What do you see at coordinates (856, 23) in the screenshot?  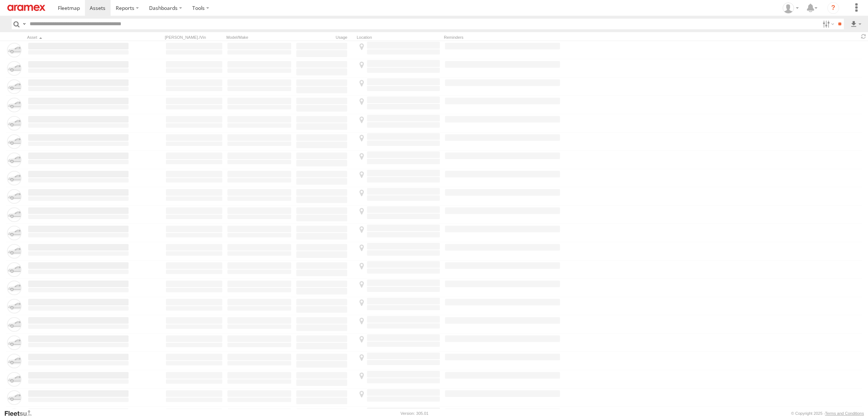 I see `label: Export results as...` at bounding box center [856, 23].